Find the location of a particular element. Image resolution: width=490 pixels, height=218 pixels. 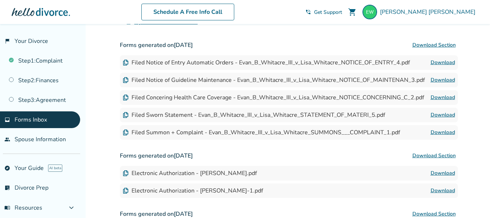

a: phone_in_talkGet Support is located at coordinates (324, 12).